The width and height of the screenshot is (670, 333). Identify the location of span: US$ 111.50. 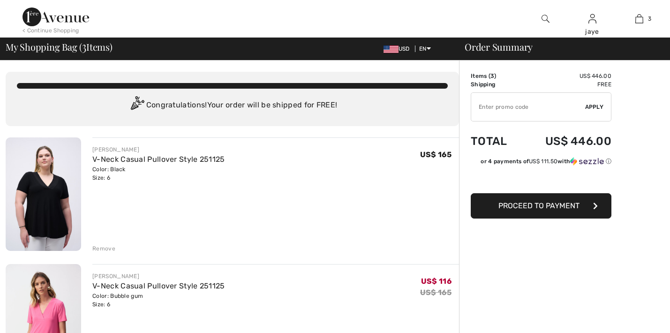
(543, 161).